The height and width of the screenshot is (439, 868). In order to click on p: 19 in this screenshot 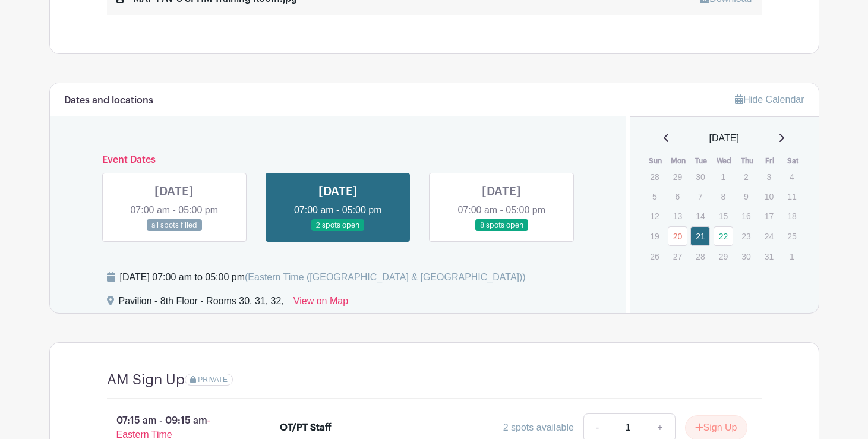, I will do `click(654, 236)`.